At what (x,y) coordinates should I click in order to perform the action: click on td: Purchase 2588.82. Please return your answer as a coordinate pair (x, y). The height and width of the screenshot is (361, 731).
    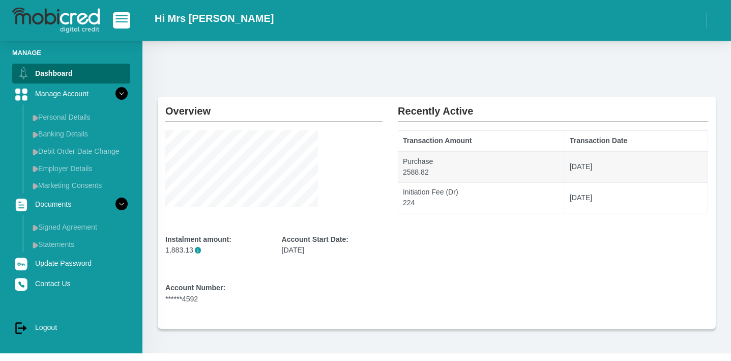
    Looking at the image, I should click on (482, 166).